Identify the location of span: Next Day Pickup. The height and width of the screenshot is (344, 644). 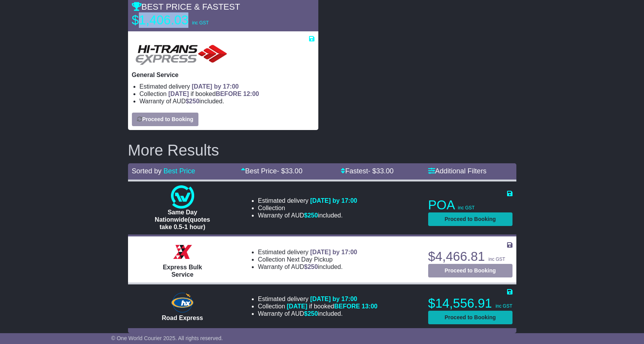
(310, 259).